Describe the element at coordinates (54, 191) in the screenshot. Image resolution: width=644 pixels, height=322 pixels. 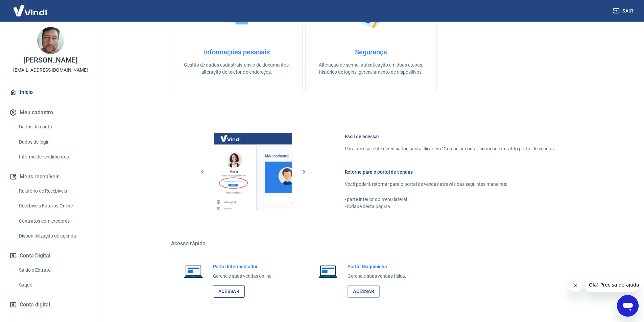
I see `a: Relatório de Recebíveis` at that location.